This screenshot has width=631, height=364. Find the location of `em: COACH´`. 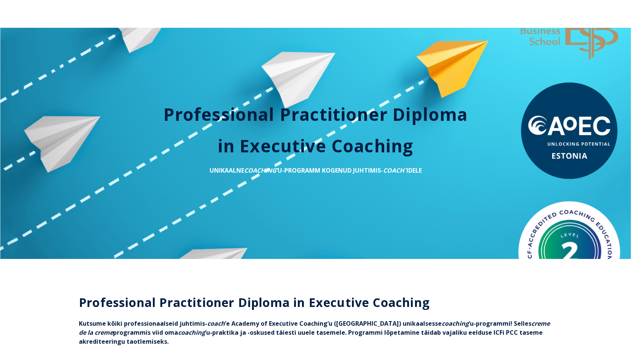

em: COACH´ is located at coordinates (395, 171).